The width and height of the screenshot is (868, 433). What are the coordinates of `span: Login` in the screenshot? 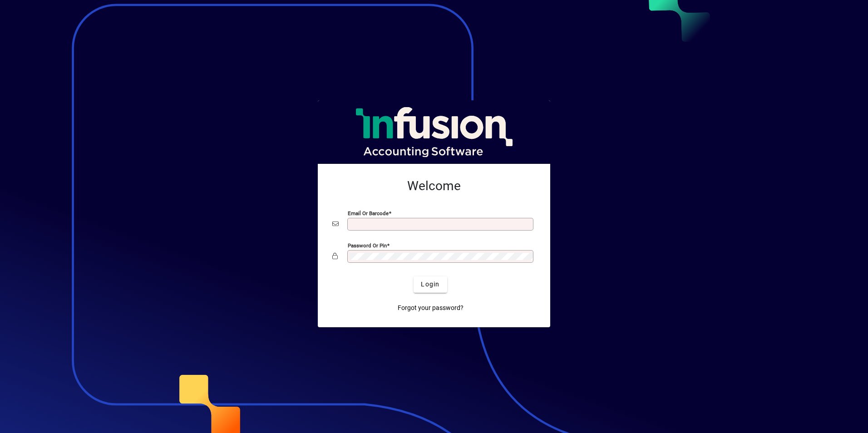 It's located at (430, 284).